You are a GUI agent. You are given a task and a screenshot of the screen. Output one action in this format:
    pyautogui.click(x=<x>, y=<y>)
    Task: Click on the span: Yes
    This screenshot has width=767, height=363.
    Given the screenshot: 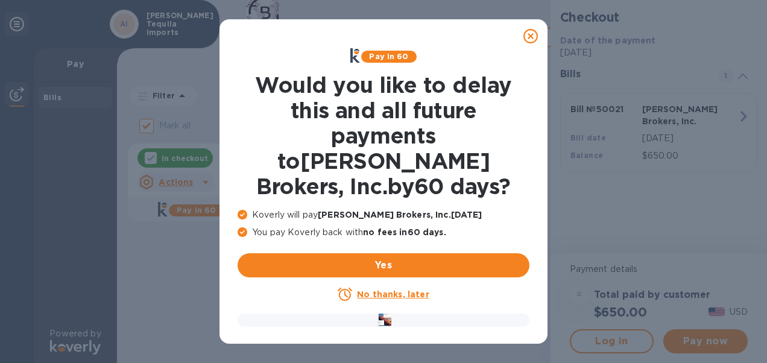 What is the action you would take?
    pyautogui.click(x=383, y=265)
    